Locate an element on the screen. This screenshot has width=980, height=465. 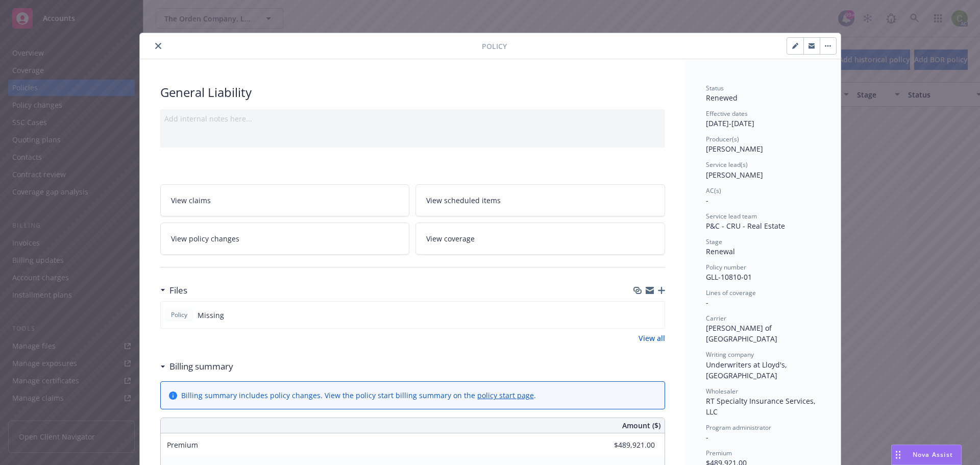
span: Service lead(s) is located at coordinates (727, 164).